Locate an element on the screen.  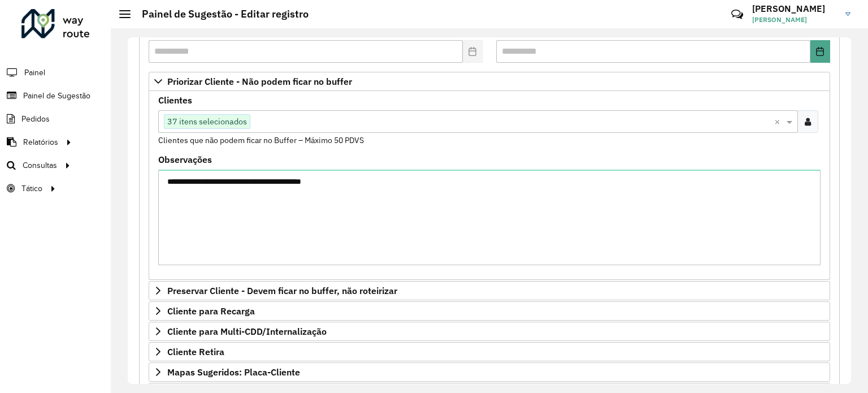
button: Choose Date is located at coordinates (820, 52).